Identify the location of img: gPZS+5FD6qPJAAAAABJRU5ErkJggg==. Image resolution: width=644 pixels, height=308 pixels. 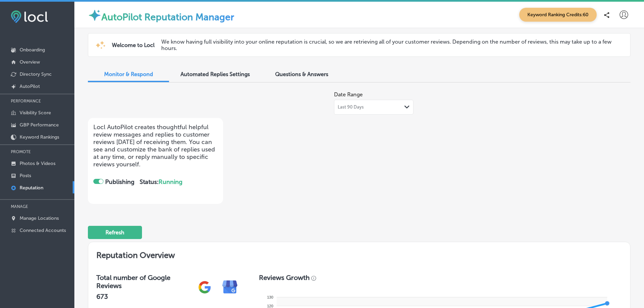
(205, 287).